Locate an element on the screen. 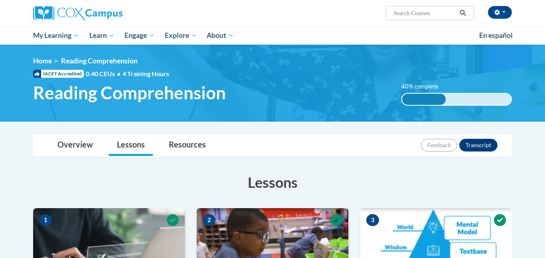 The width and height of the screenshot is (545, 258). span: 3 is located at coordinates (373, 220).